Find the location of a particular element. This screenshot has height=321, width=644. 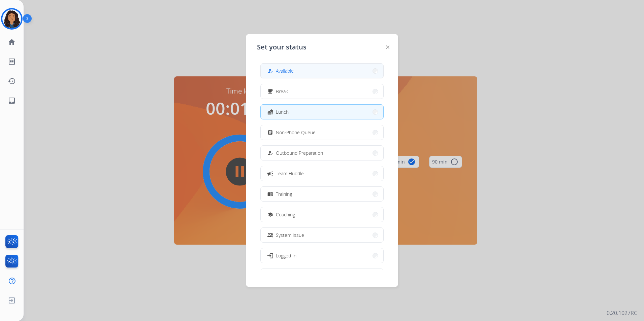

span: Set your status is located at coordinates (281, 47).